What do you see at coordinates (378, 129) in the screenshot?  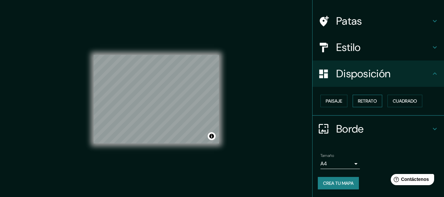 I see `div: Borde` at bounding box center [378, 129].